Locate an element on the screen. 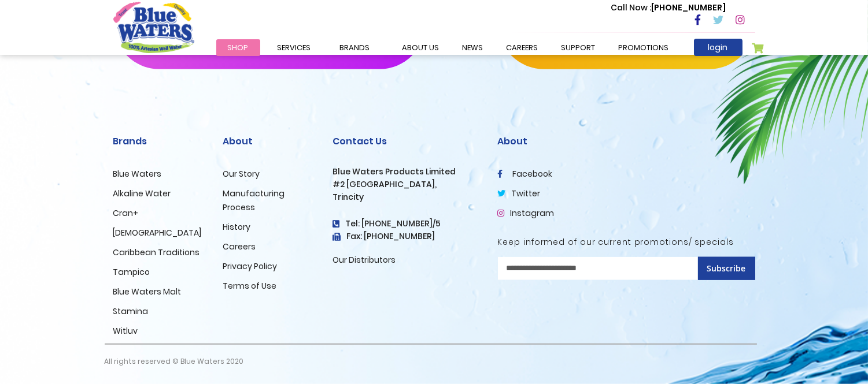  a: Careers is located at coordinates (239, 247).